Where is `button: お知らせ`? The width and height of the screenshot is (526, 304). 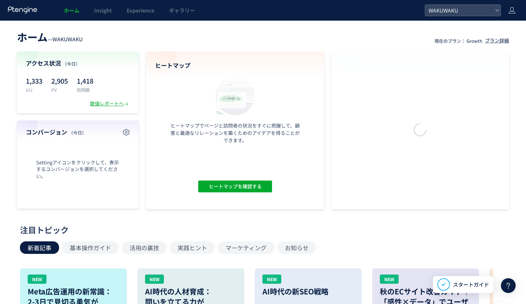 button: お知らせ is located at coordinates (297, 248).